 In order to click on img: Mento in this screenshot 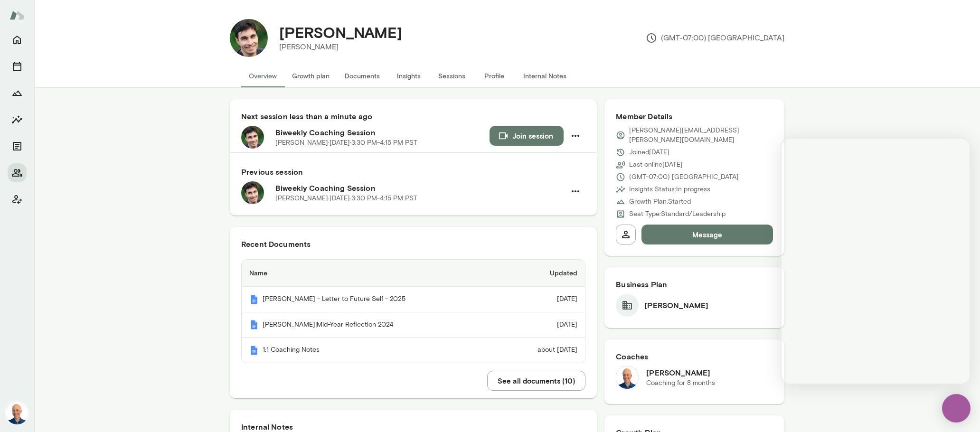, I will do `click(17, 16)`.